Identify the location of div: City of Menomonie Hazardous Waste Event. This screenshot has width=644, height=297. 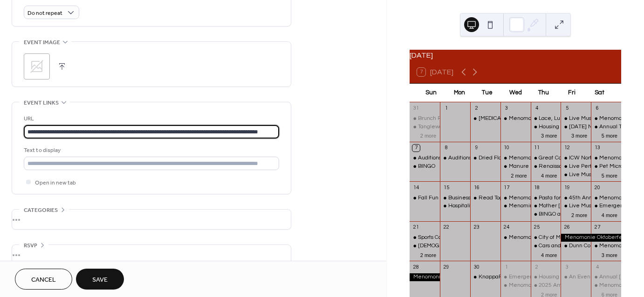
(546, 238).